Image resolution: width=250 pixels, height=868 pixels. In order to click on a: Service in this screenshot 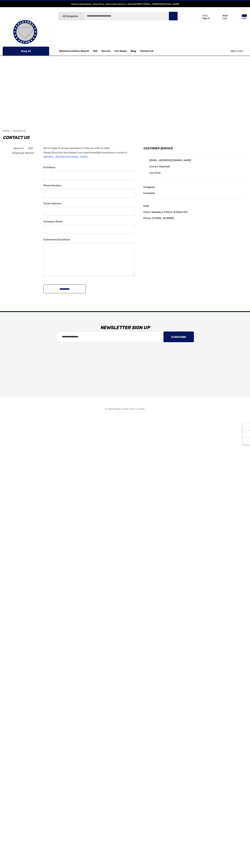, I will do `click(106, 52)`.